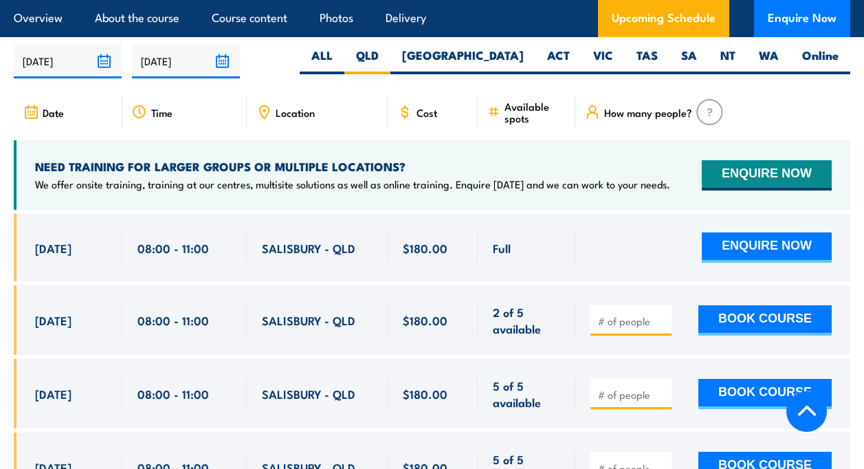 Image resolution: width=864 pixels, height=469 pixels. What do you see at coordinates (820, 60) in the screenshot?
I see `label: Online` at bounding box center [820, 60].